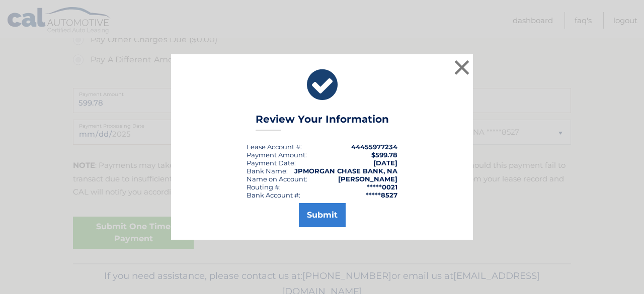  I want to click on span: Payment Date, so click(270, 163).